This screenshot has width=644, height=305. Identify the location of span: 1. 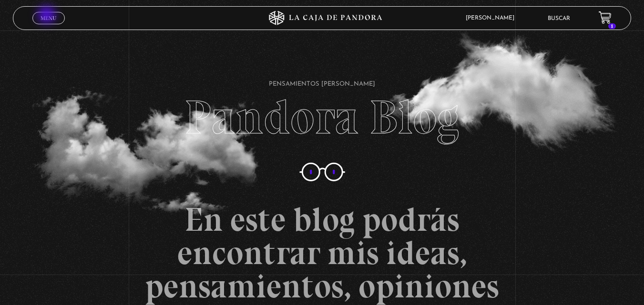
(612, 26).